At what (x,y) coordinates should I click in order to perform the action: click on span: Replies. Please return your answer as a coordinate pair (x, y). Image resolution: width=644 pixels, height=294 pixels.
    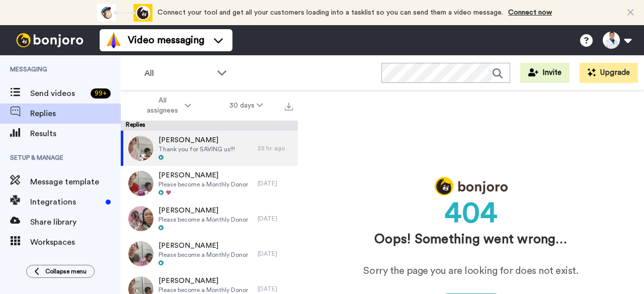
    Looking at the image, I should click on (75, 114).